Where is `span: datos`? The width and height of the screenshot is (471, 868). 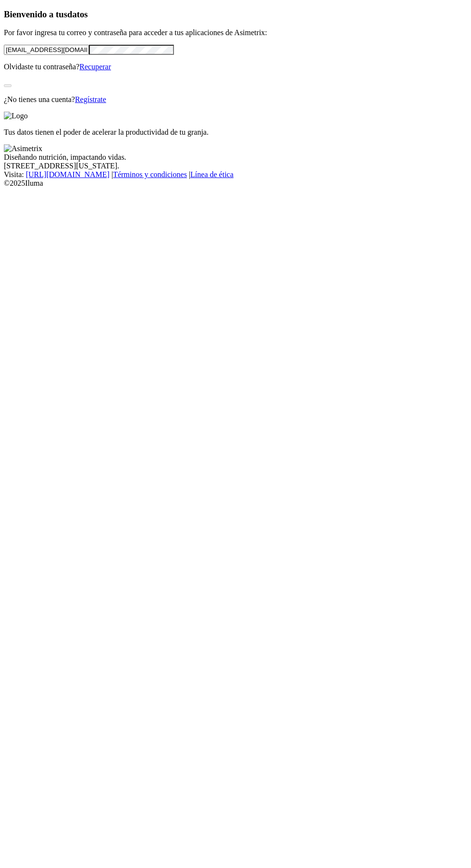 span: datos is located at coordinates (78, 14).